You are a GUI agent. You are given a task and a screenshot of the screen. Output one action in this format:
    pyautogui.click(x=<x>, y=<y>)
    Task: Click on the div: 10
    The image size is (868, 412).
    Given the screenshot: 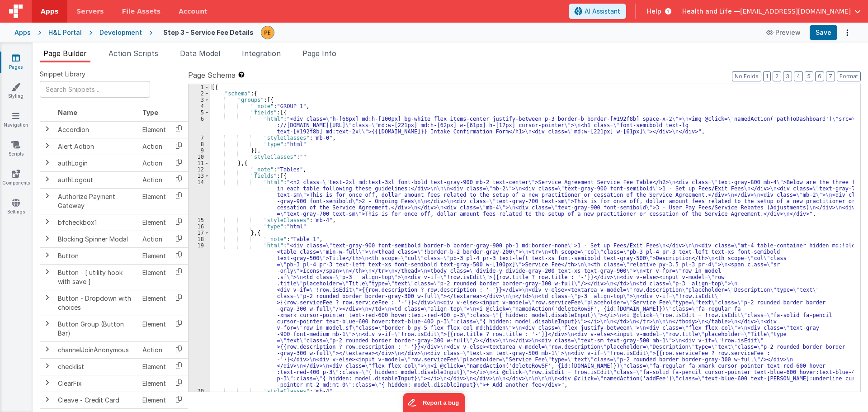 What is the action you would take?
    pyautogui.click(x=199, y=157)
    